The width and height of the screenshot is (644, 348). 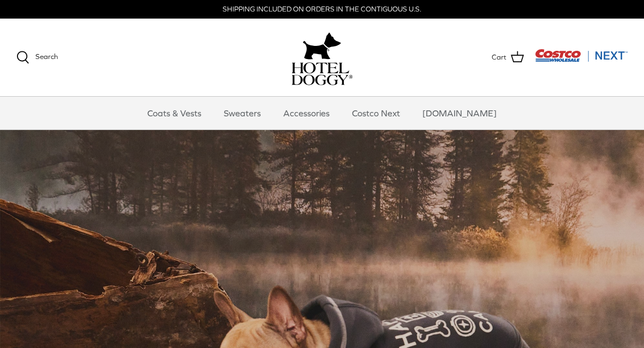 What do you see at coordinates (376, 113) in the screenshot?
I see `a: Costco Next` at bounding box center [376, 113].